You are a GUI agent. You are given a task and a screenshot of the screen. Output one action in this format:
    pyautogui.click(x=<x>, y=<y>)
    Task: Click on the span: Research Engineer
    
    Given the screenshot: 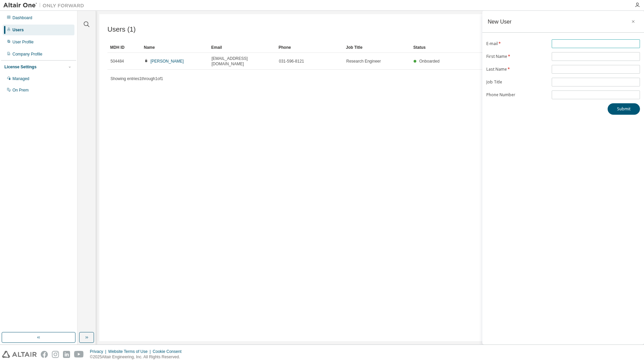 What is the action you would take?
    pyautogui.click(x=364, y=61)
    